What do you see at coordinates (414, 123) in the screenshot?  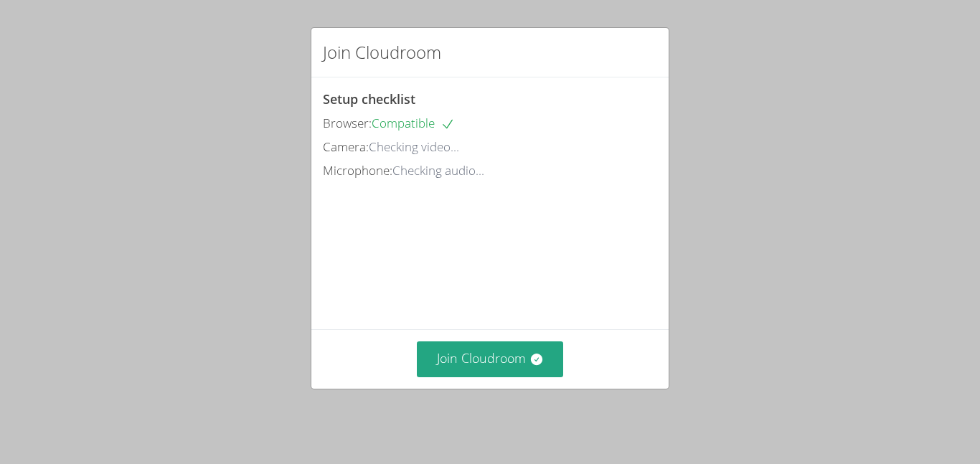 I see `span: Compatible` at bounding box center [414, 123].